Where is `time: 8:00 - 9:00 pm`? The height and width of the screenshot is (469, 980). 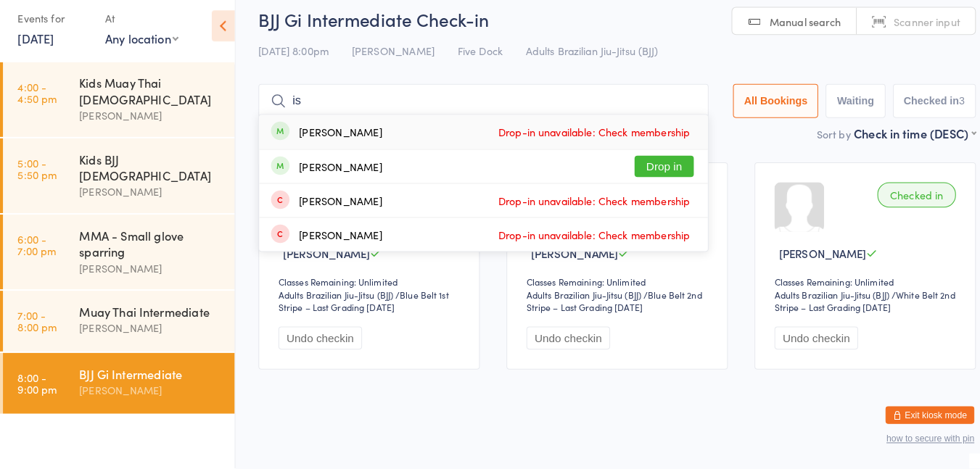 time: 8:00 - 9:00 pm is located at coordinates (38, 386).